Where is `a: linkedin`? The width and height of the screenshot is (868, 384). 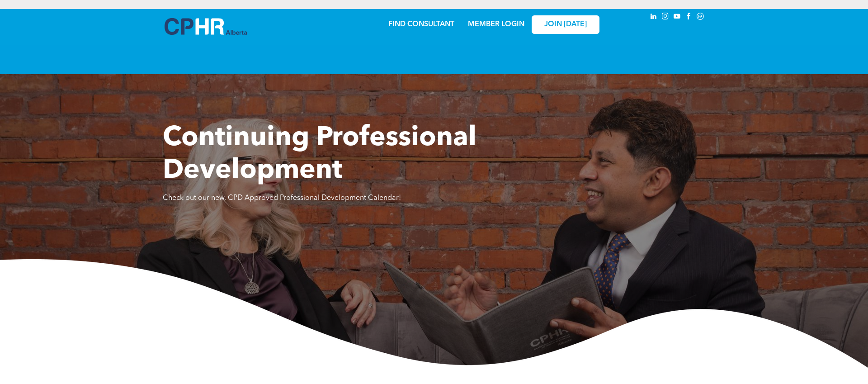 a: linkedin is located at coordinates (653, 17).